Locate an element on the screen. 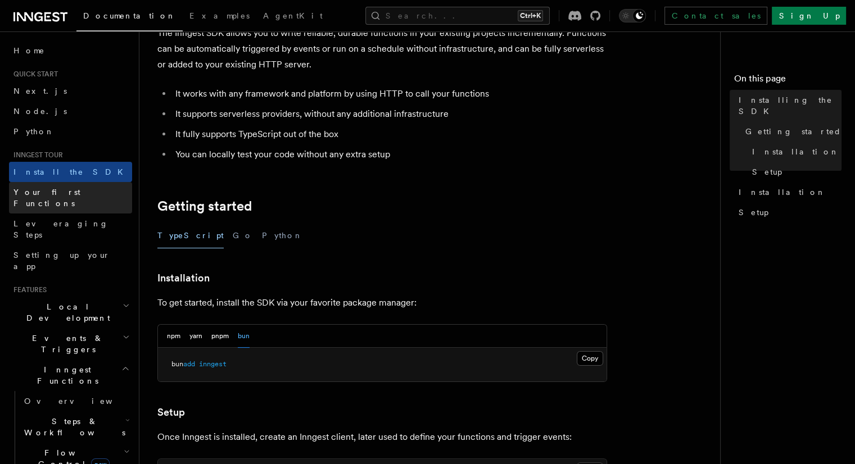  span: Inngest tour is located at coordinates (36, 155).